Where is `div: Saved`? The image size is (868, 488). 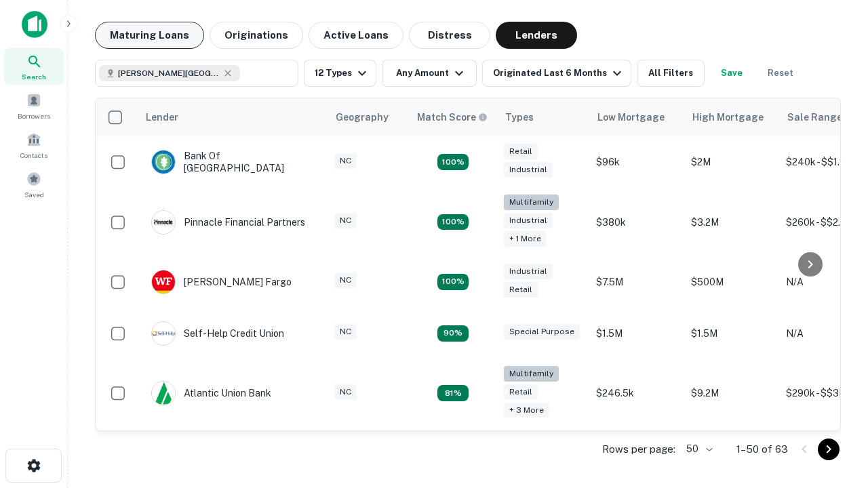 div: Saved is located at coordinates (34, 184).